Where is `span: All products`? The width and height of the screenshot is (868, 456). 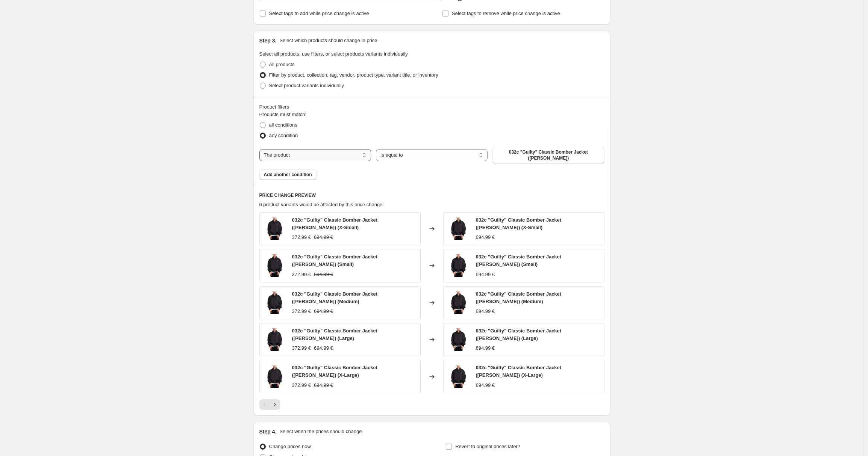
span: All products is located at coordinates (282, 64).